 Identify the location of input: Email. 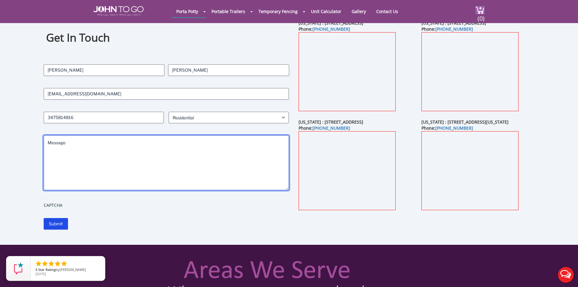
(166, 94).